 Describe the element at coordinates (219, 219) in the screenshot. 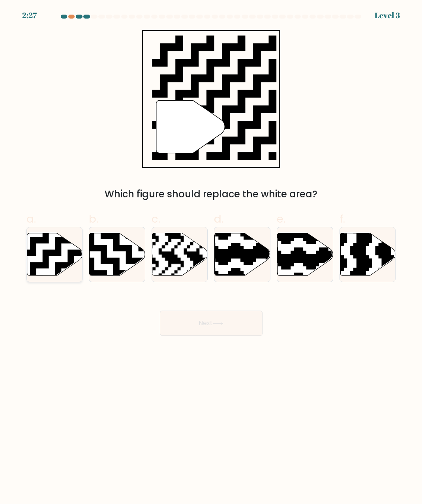

I see `span: d.` at that location.